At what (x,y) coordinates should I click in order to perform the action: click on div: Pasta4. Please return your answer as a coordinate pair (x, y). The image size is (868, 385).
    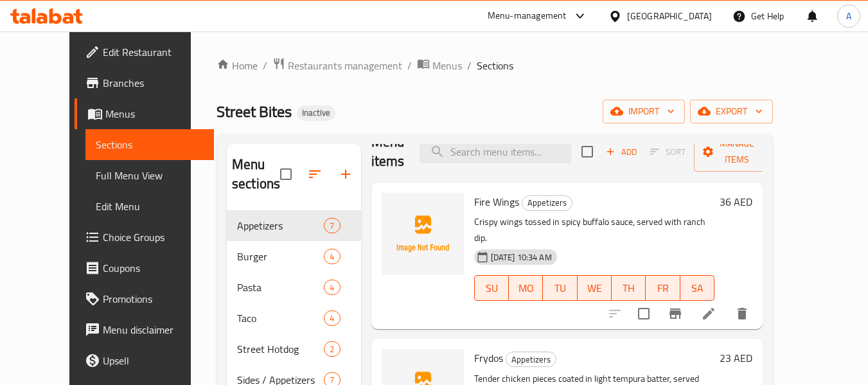
    Looking at the image, I should click on (294, 287).